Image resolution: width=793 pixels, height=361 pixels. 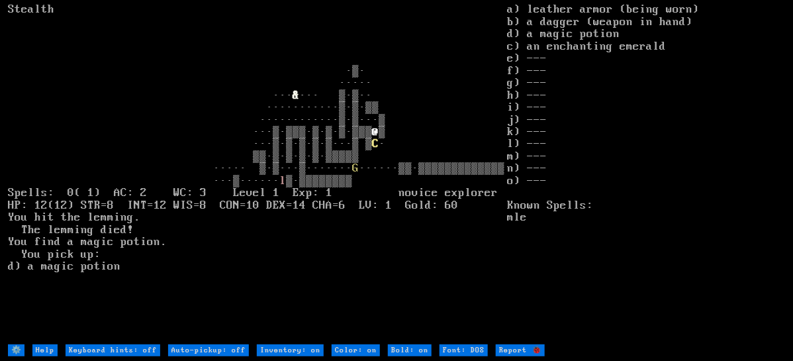 What do you see at coordinates (209, 350) in the screenshot?
I see `input: Auto-pickup: off` at bounding box center [209, 350].